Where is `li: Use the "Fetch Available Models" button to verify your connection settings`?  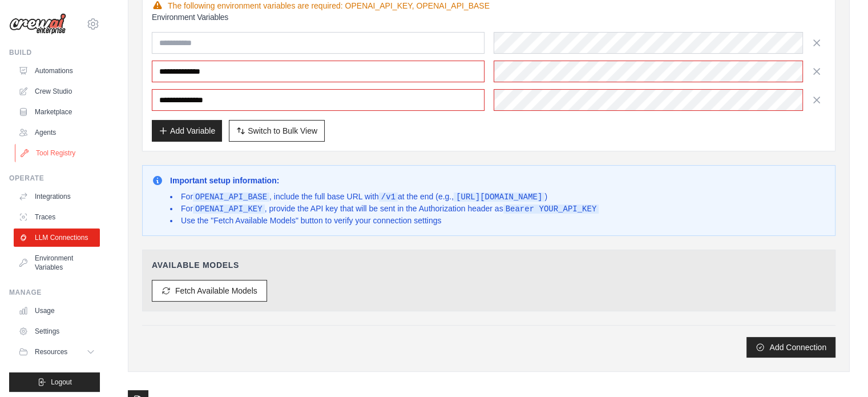
li: Use the "Fetch Available Models" button to verify your connection settings is located at coordinates (384, 220).